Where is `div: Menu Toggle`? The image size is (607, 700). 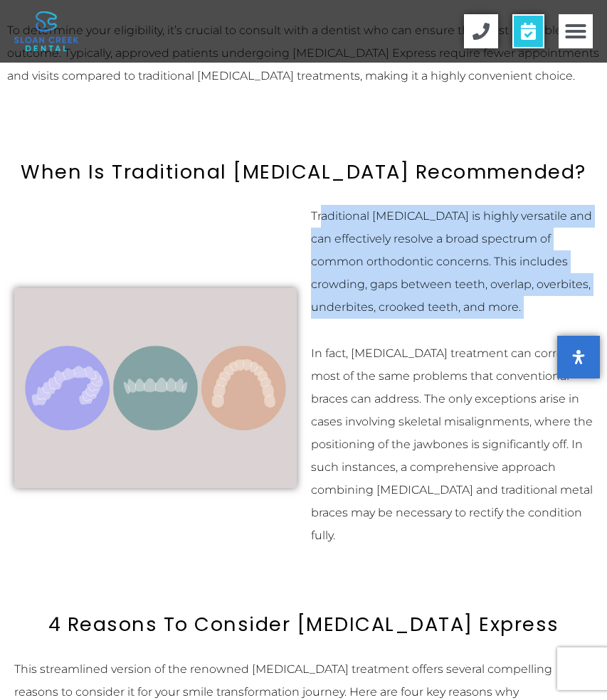 div: Menu Toggle is located at coordinates (575, 32).